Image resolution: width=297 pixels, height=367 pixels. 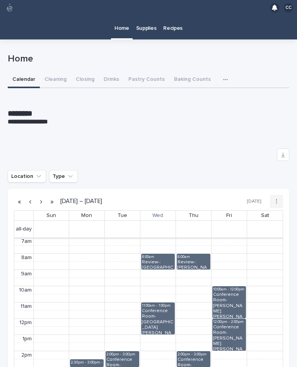 I want to click on div: 1pm, so click(x=27, y=338).